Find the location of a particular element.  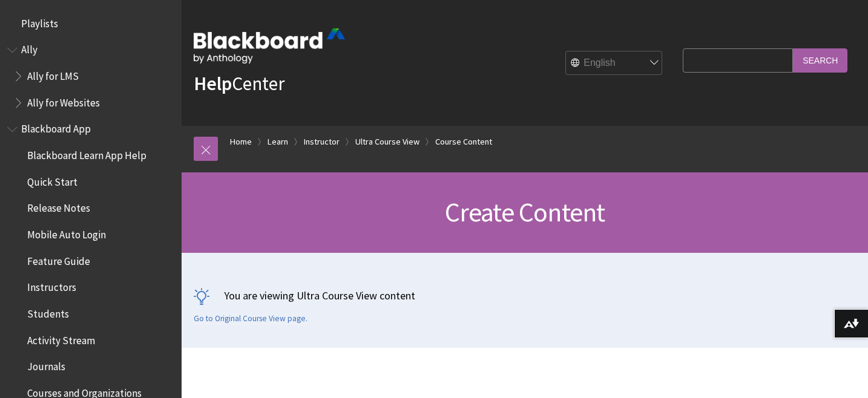

a: Ultra Course View is located at coordinates (388, 142).